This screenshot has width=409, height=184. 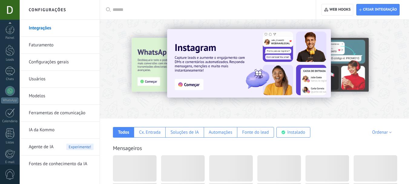 I want to click on button: Web hooks, so click(x=337, y=10).